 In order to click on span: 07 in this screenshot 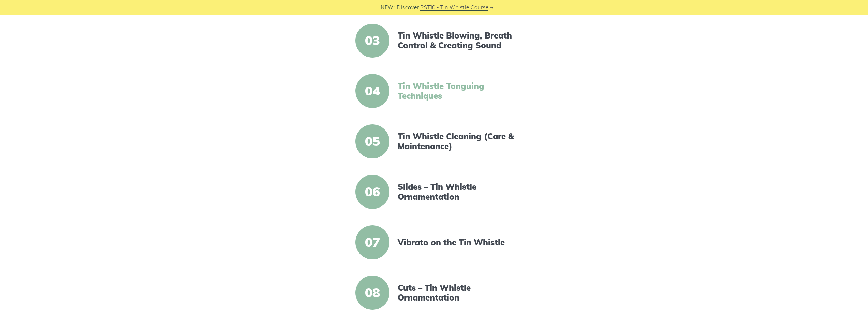, I will do `click(372, 243)`.